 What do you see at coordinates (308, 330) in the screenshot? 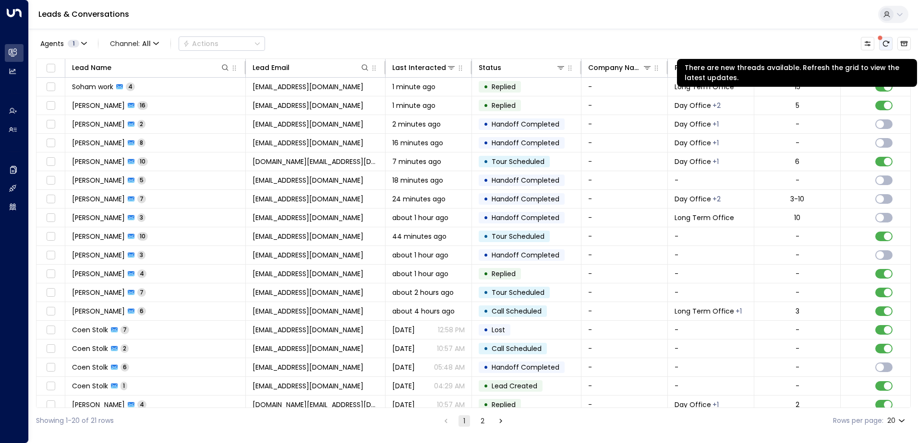
I see `span: stolk.coenjc@gmail.com` at bounding box center [308, 330].